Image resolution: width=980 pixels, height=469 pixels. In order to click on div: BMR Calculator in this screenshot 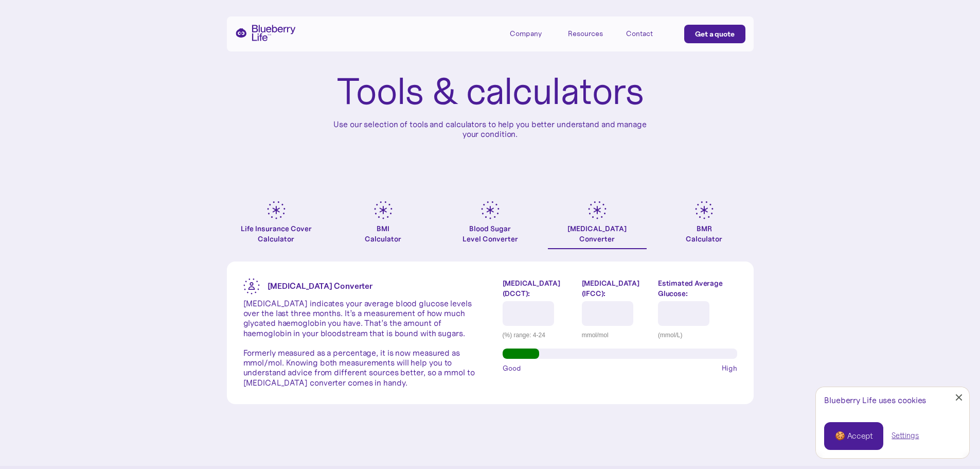, I will do `click(704, 234)`.